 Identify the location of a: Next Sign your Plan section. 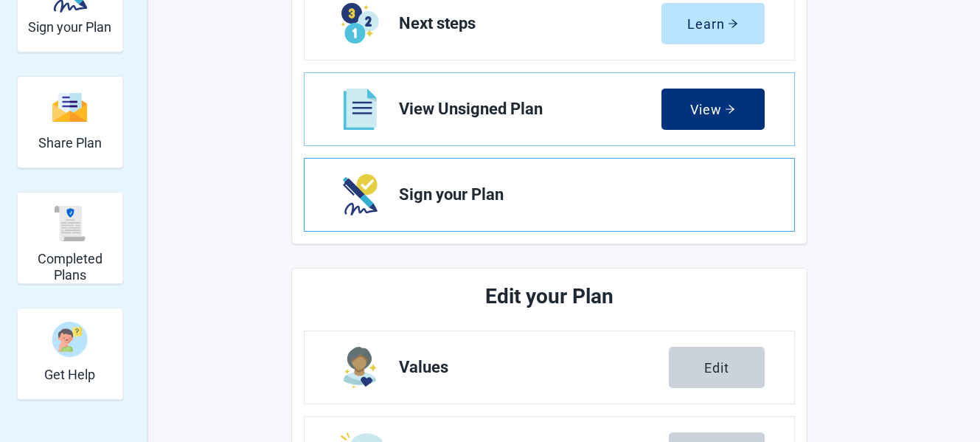
(549, 195).